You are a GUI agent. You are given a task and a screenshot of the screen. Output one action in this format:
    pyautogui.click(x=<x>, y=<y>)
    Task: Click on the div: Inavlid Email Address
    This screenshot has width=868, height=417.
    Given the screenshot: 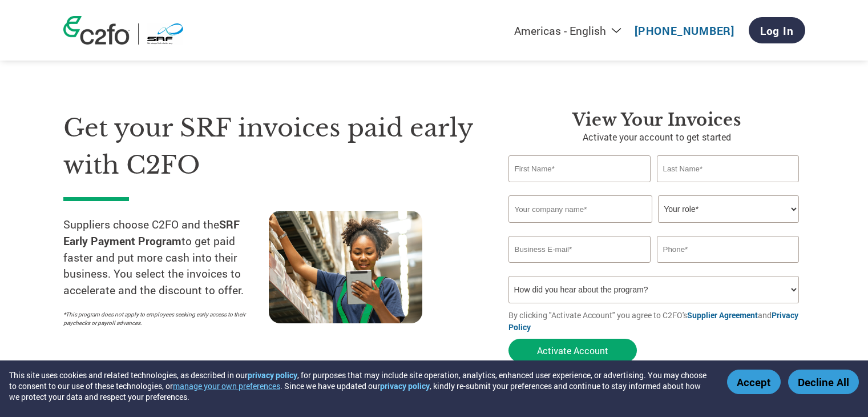 What is the action you would take?
    pyautogui.click(x=580, y=268)
    